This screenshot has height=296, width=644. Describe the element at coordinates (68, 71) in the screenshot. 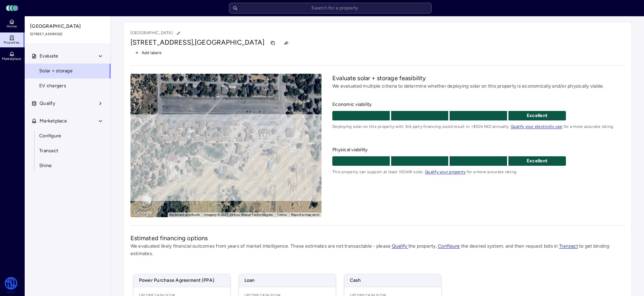

I see `a: Solar + storage` at that location.